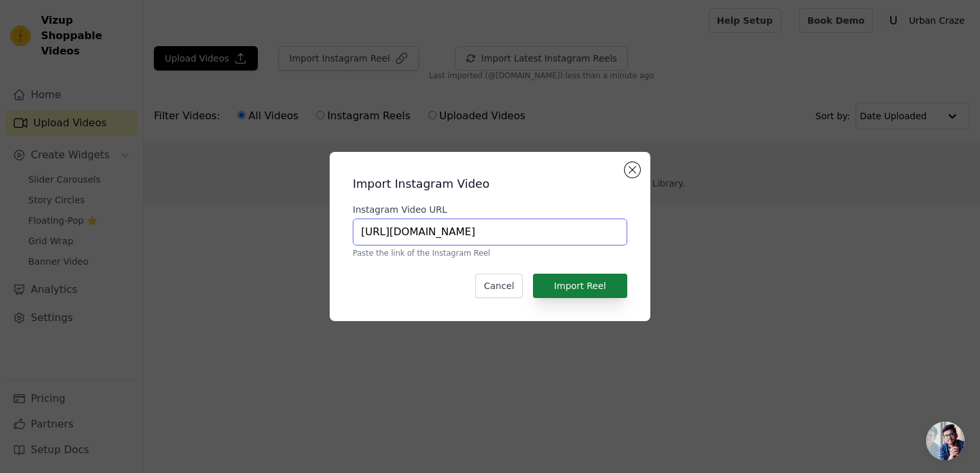 The width and height of the screenshot is (980, 473). I want to click on button: Cancel, so click(498, 286).